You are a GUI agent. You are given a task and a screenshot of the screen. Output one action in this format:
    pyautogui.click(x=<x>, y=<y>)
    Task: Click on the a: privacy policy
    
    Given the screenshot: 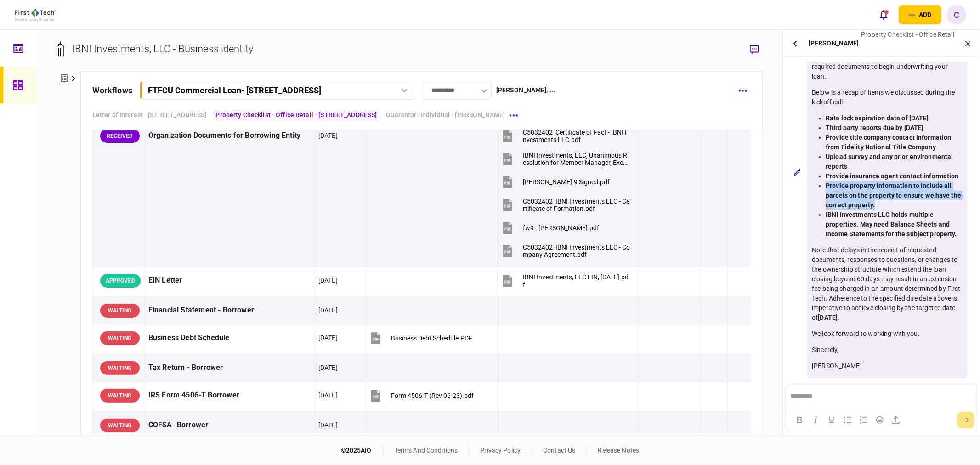 What is the action you would take?
    pyautogui.click(x=500, y=450)
    